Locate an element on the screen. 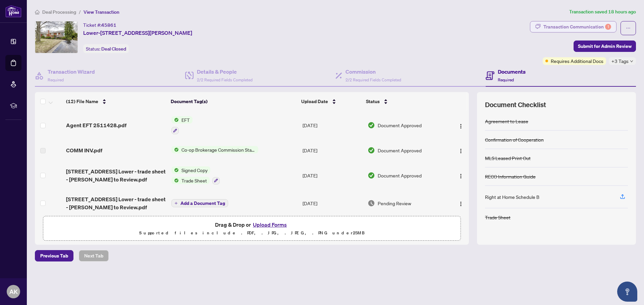  div: 1 is located at coordinates (609, 27).